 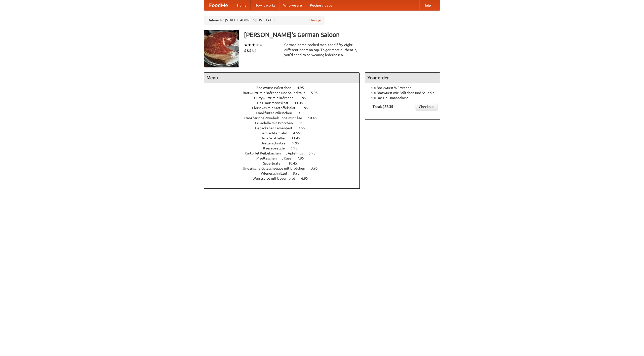 What do you see at coordinates (276, 138) in the screenshot?
I see `span: Haus Salatteller` at bounding box center [276, 138].